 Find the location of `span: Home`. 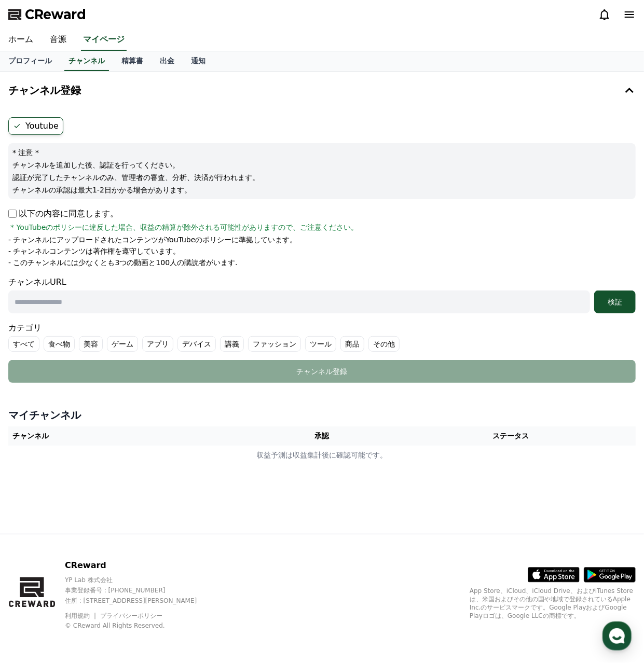

span: Home is located at coordinates (35, 349).